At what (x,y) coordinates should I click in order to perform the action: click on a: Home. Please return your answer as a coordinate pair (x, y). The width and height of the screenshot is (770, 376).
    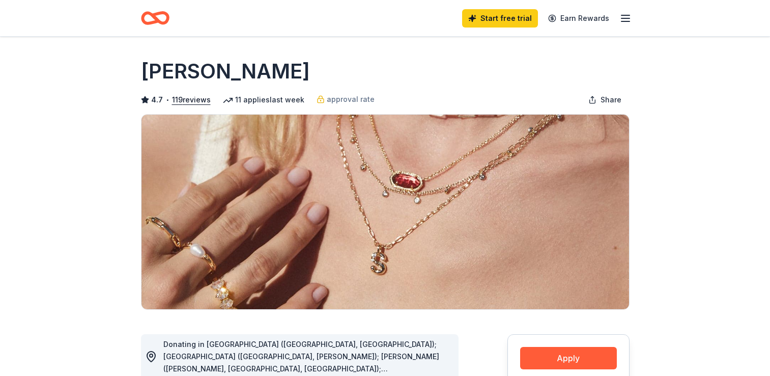
    Looking at the image, I should click on (155, 18).